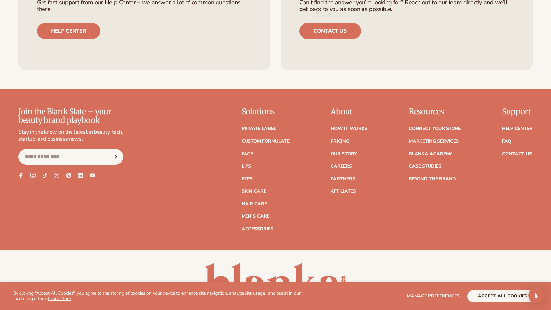  What do you see at coordinates (435, 112) in the screenshot?
I see `p: Resources` at bounding box center [435, 112].